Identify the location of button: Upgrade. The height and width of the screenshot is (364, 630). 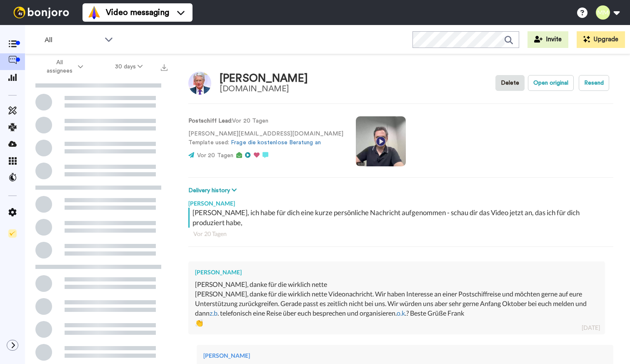
(601, 39).